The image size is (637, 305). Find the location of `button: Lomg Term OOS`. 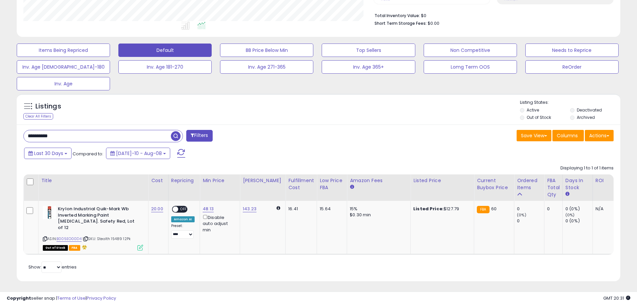

button: Lomg Term OOS is located at coordinates (470, 67).